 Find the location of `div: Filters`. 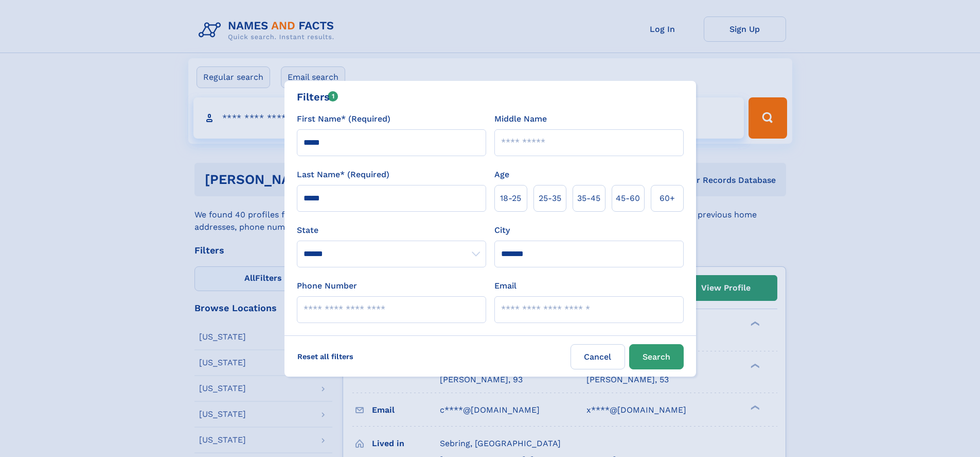

div: Filters is located at coordinates (318, 97).